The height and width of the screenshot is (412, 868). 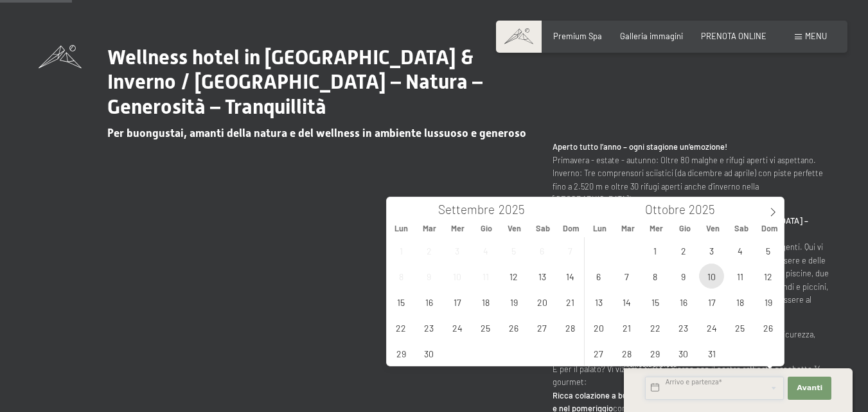 What do you see at coordinates (578, 36) in the screenshot?
I see `span: Premium Spa` at bounding box center [578, 36].